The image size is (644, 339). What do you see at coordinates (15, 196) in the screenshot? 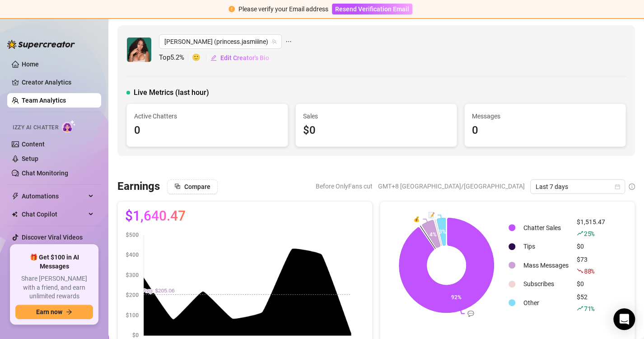
I see `span: thunderbolt` at bounding box center [15, 196].